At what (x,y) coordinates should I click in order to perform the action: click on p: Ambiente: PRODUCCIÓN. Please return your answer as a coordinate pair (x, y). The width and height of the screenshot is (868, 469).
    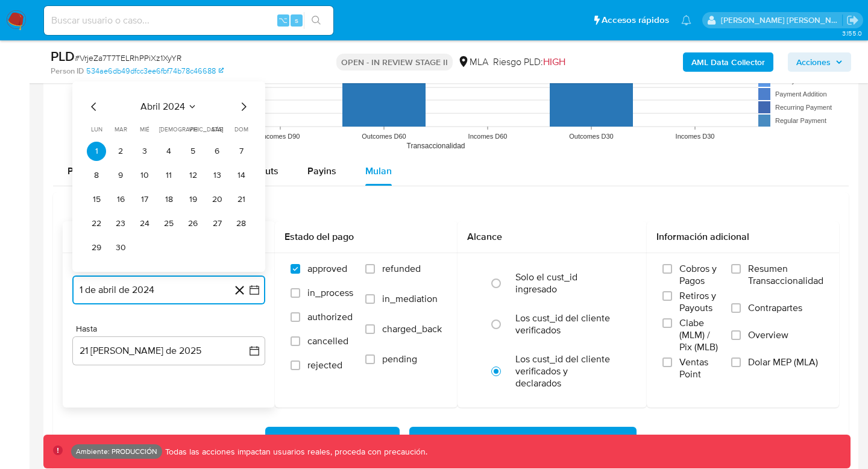
    Looking at the image, I should click on (116, 452).